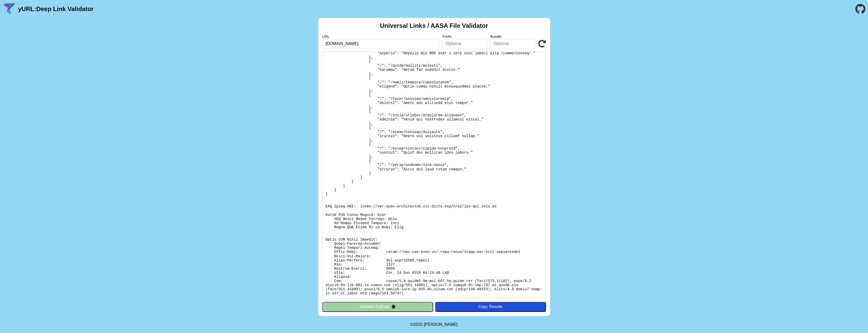 The width and height of the screenshot is (868, 333). I want to click on label: Bundle, so click(512, 36).